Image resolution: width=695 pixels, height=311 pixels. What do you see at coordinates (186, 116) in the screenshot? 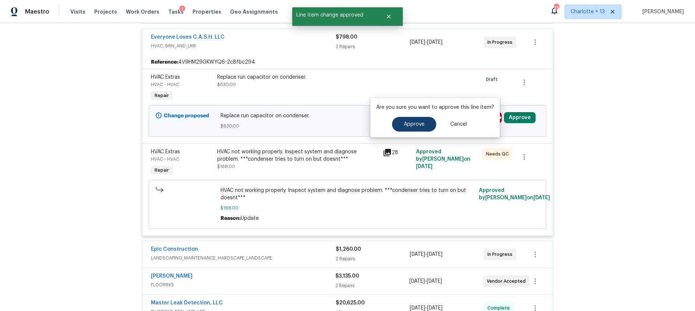
I see `b: Change proposed` at bounding box center [186, 116].